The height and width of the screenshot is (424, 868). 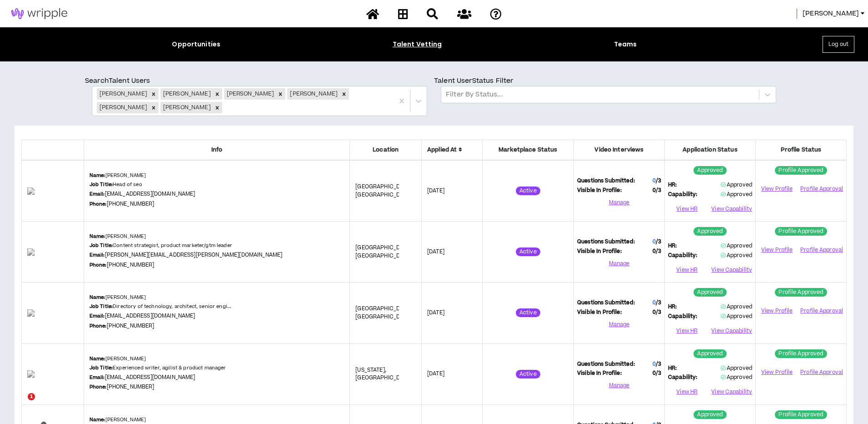 I want to click on span: Questions Submitted:, so click(x=606, y=181).